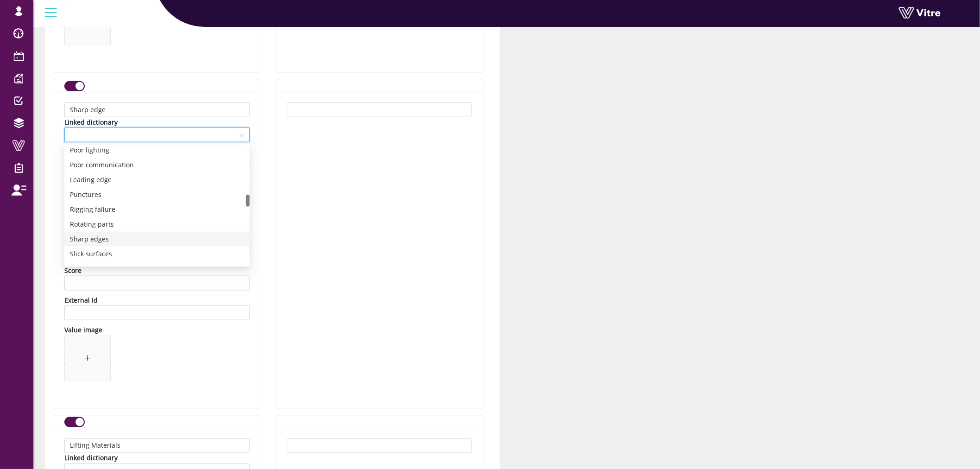 The width and height of the screenshot is (980, 469). Describe the element at coordinates (157, 195) in the screenshot. I see `div: Punctures` at that location.